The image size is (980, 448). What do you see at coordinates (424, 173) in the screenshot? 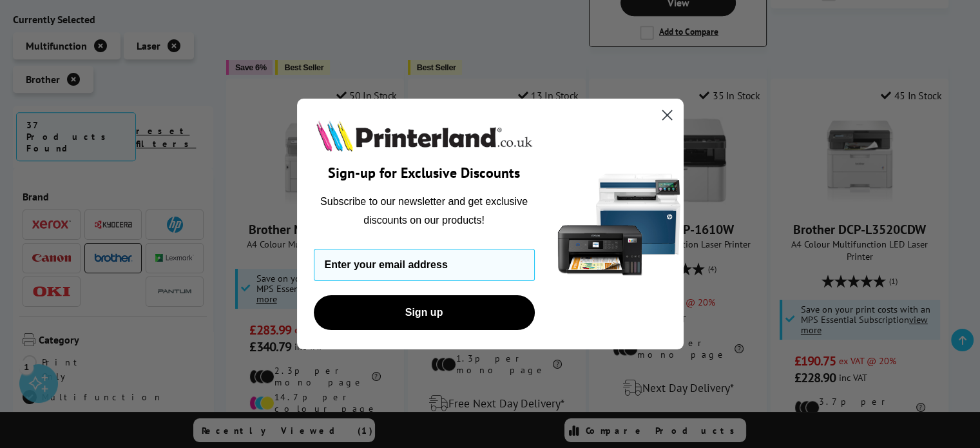
I see `span: Sign-up for Exclusive Discounts` at bounding box center [424, 173].